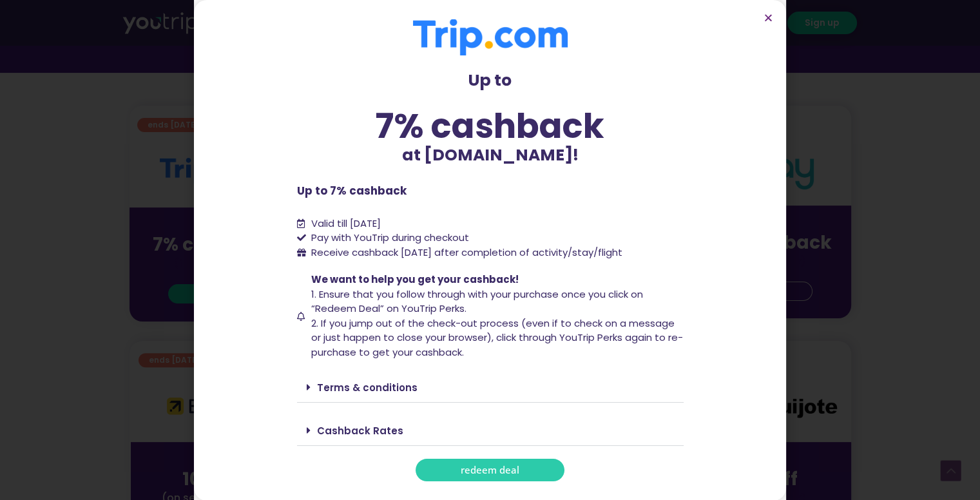  What do you see at coordinates (388, 238) in the screenshot?
I see `span: Pay with YouTrip during checkout` at bounding box center [388, 238].